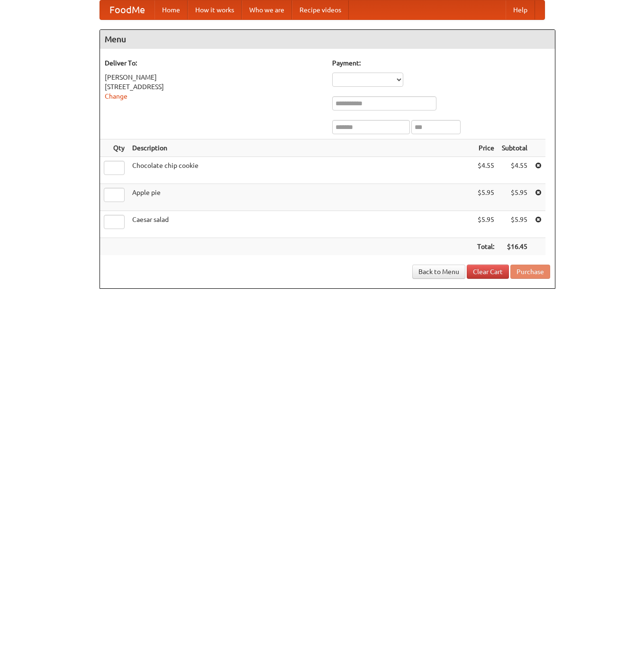  What do you see at coordinates (321, 10) in the screenshot?
I see `a: Recipe videos` at bounding box center [321, 10].